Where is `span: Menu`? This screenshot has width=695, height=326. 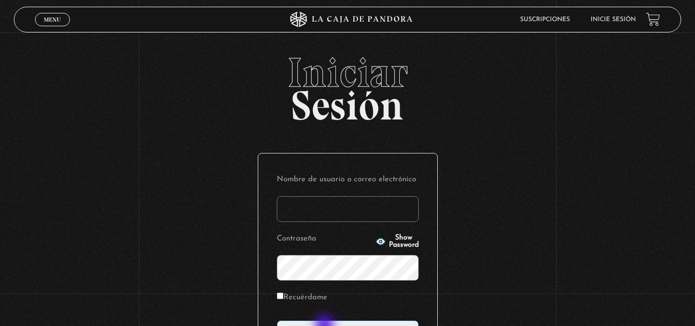 span: Menu is located at coordinates (52, 20).